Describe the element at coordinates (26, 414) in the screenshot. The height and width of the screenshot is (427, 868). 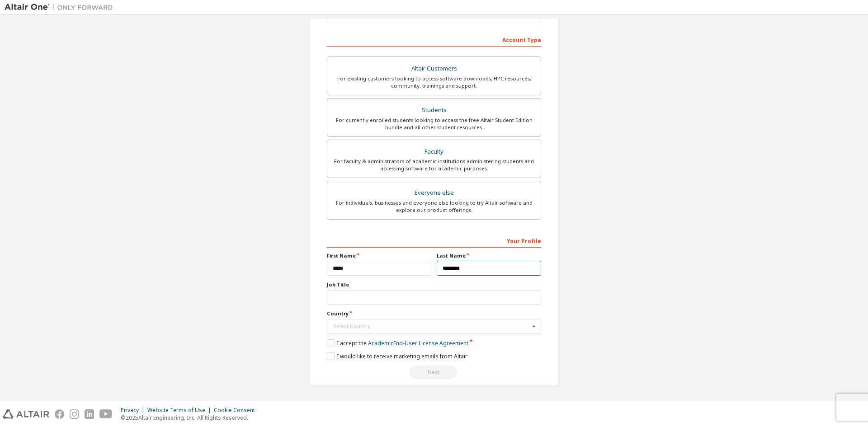
I see `img: altair_logo.svg` at that location.